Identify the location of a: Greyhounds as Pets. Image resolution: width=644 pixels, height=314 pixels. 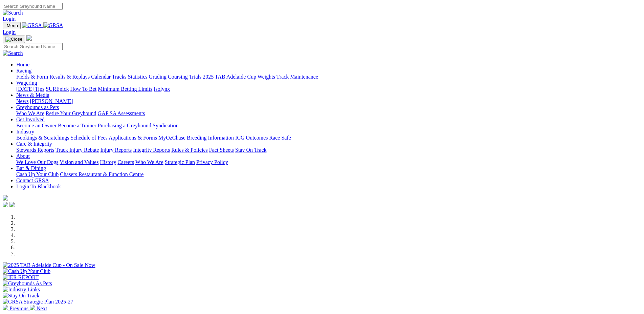
(38, 107).